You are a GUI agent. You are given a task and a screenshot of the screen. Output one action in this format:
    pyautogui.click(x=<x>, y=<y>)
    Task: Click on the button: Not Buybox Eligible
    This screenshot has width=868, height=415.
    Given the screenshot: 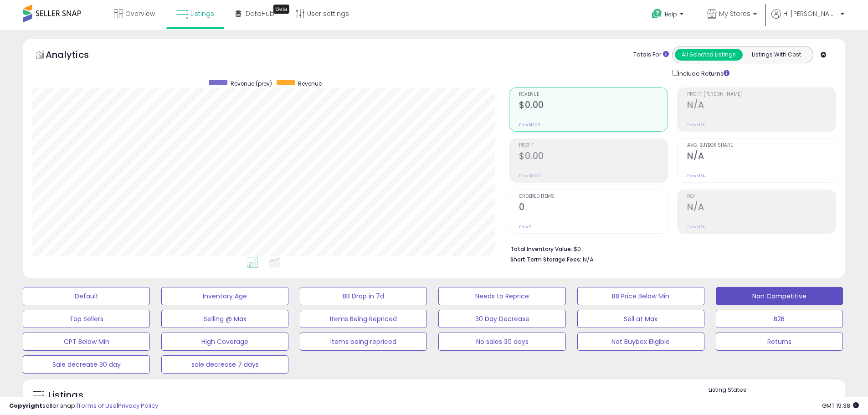 What is the action you would take?
    pyautogui.click(x=641, y=341)
    